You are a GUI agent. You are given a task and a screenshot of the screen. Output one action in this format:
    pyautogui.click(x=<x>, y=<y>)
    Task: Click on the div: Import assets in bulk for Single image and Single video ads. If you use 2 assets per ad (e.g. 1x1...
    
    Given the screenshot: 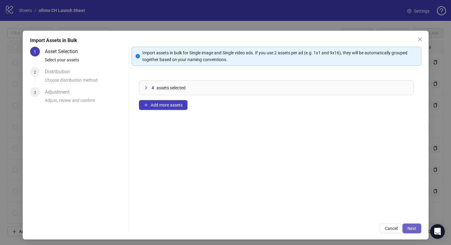 What is the action you would take?
    pyautogui.click(x=280, y=56)
    